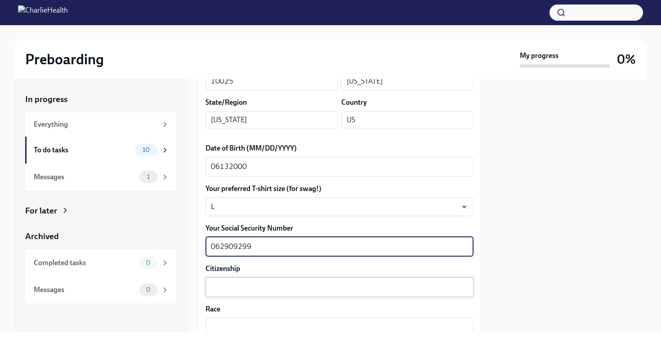  Describe the element at coordinates (148, 177) in the screenshot. I see `span: 1` at that location.